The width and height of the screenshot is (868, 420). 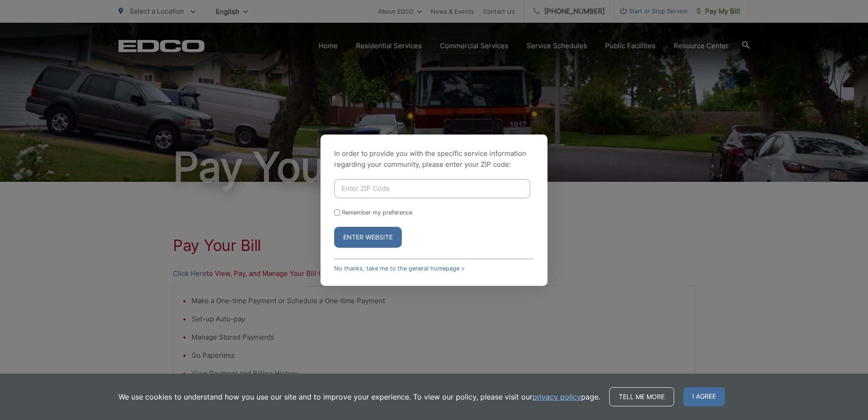 What do you see at coordinates (434, 159) in the screenshot?
I see `p: In order to provide you with the specific service information regarding your community, please en...` at bounding box center [434, 159].